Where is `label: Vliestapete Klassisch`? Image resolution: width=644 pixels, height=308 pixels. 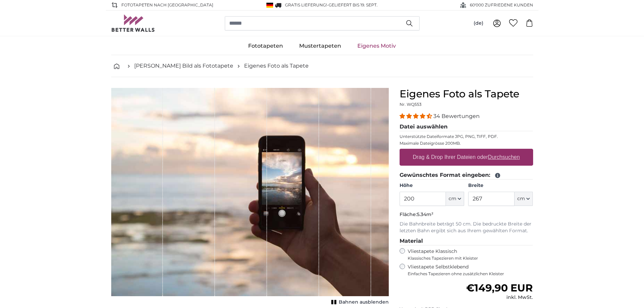 label: Vliestapete Klassisch is located at coordinates (468, 255).